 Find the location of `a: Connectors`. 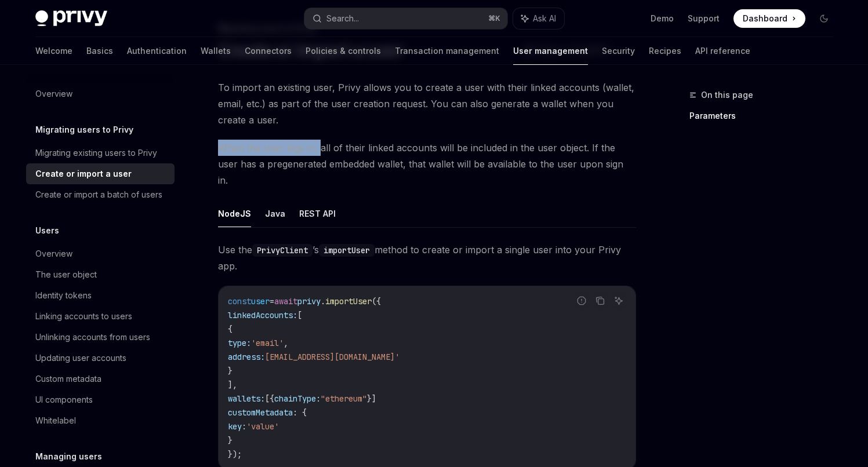

a: Connectors is located at coordinates (268, 51).